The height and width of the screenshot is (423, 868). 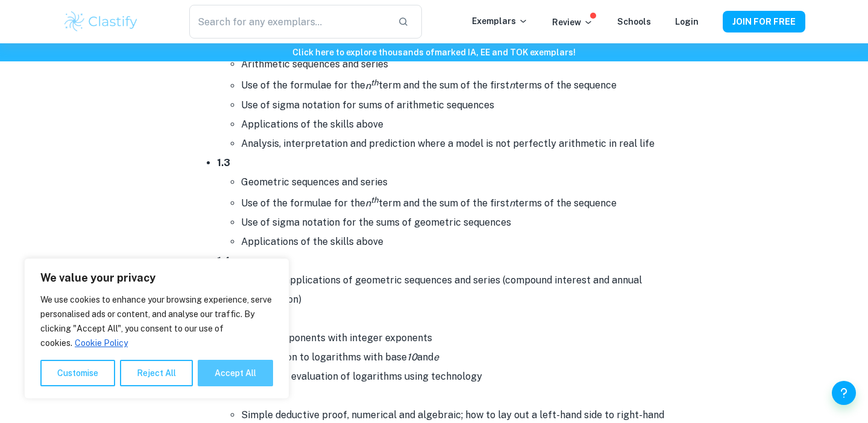 I want to click on strong: 1.3, so click(x=224, y=163).